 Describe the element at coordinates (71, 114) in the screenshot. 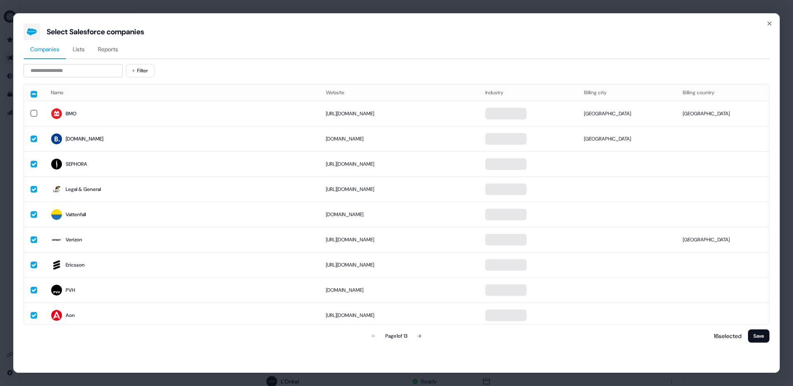

I see `div: BMO` at that location.